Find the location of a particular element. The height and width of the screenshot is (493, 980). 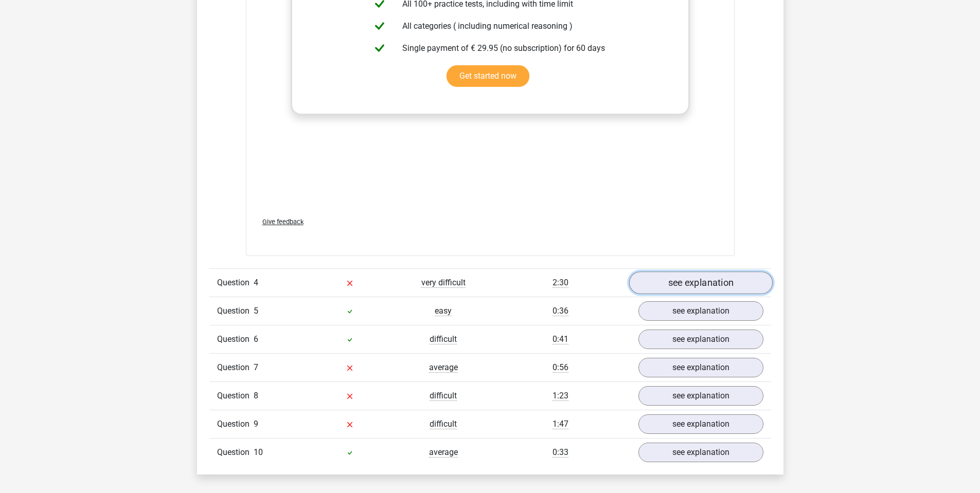

span: 0:33 is located at coordinates (560, 453).